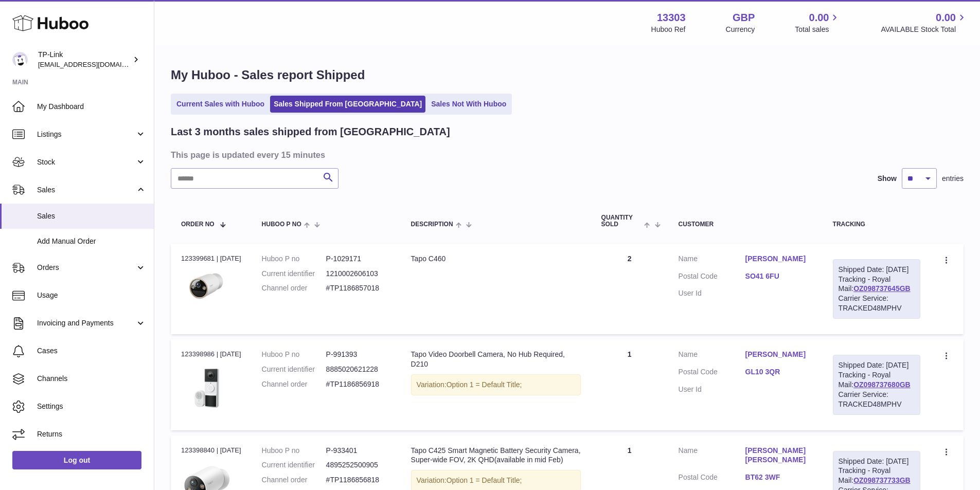  I want to click on span: Huboo P no, so click(281, 224).